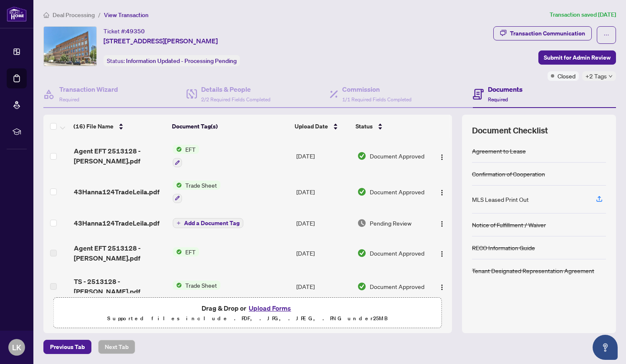 This screenshot has height=364, width=626. Describe the element at coordinates (74, 15) in the screenshot. I see `span: Deal Processing` at that location.